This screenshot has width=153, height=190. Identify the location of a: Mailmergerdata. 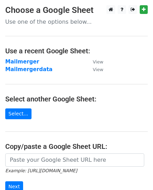
(29, 69).